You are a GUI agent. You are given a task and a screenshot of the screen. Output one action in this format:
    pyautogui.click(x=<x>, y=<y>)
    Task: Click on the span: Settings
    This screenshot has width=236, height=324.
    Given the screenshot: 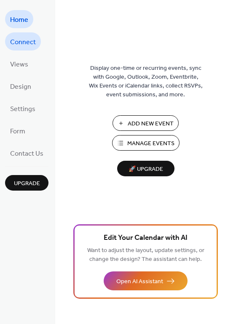 What is the action you would take?
    pyautogui.click(x=23, y=109)
    